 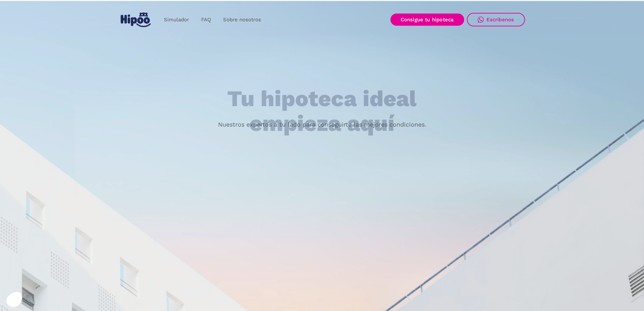 What do you see at coordinates (136, 20) in the screenshot?
I see `a: home` at bounding box center [136, 20].